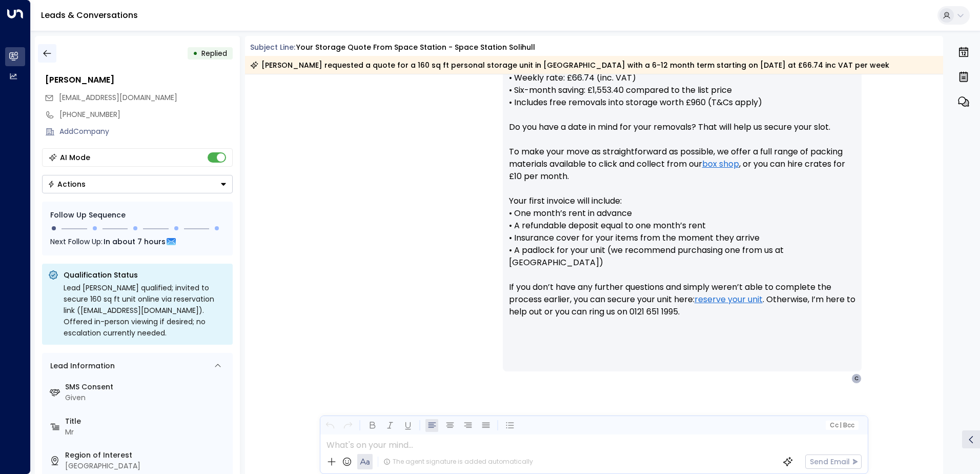 The image size is (980, 474). Describe the element at coordinates (118, 97) in the screenshot. I see `span: clivehallifax@gmail.com` at that location.